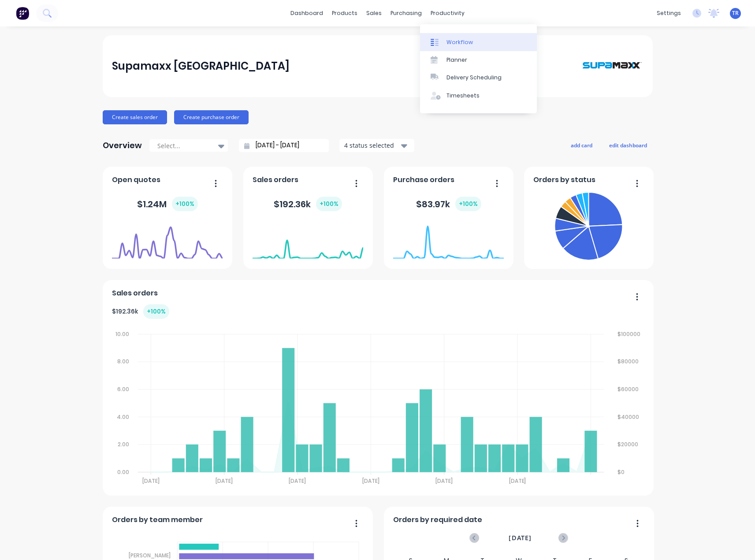 Image resolution: width=755 pixels, height=560 pixels. What do you see at coordinates (478, 96) in the screenshot?
I see `a: Timesheets` at bounding box center [478, 96].